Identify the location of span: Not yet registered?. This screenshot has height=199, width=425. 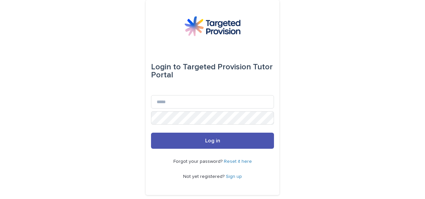
(205, 176).